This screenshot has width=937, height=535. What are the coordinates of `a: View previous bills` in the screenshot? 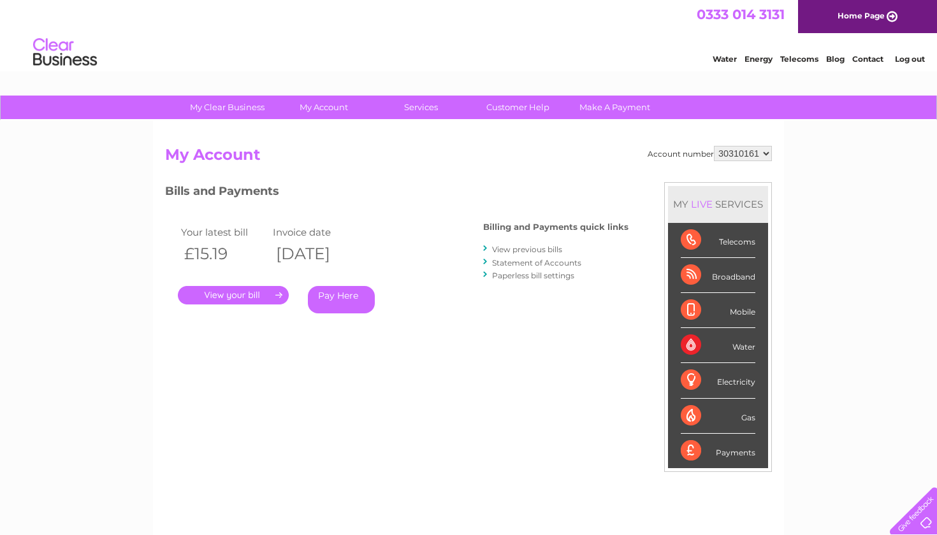 It's located at (527, 249).